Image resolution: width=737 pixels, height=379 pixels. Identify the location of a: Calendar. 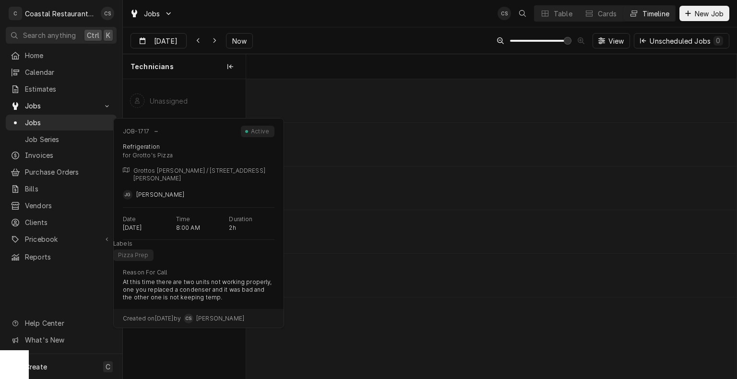
(61, 72).